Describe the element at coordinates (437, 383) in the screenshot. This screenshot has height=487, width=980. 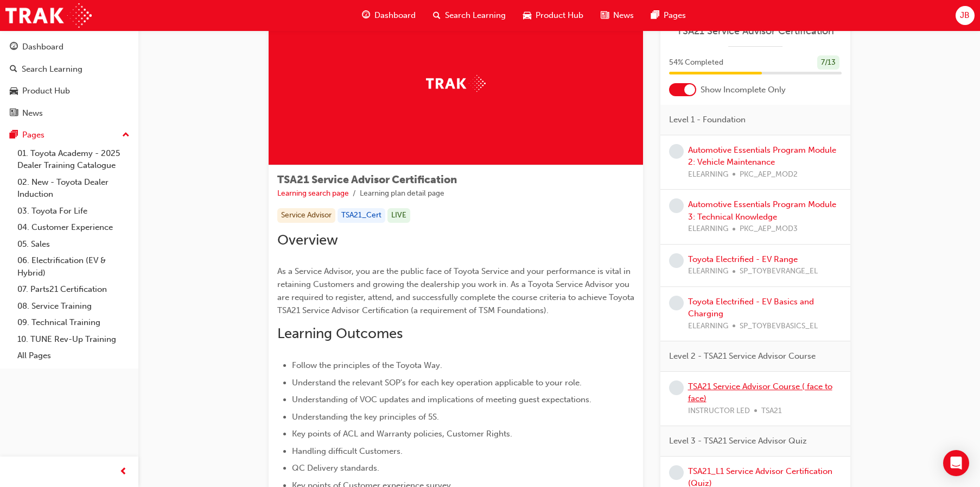
I see `span: Understand the relevant SOP's for each key operation applicable to your role.` at that location.